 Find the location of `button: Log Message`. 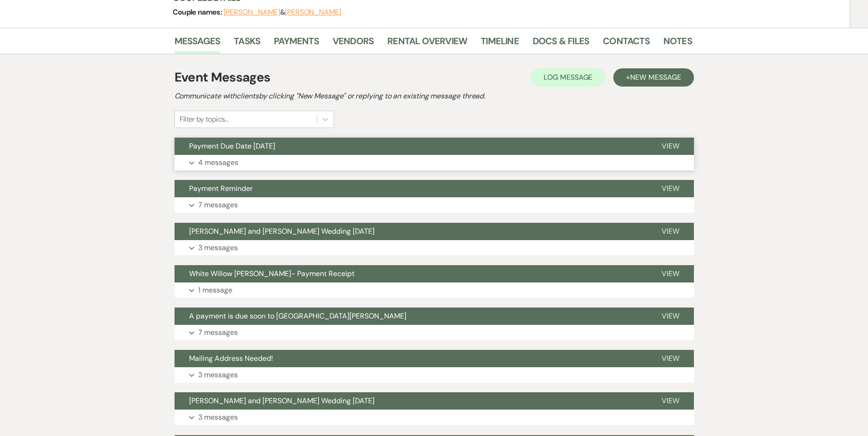

button: Log Message is located at coordinates (568, 77).